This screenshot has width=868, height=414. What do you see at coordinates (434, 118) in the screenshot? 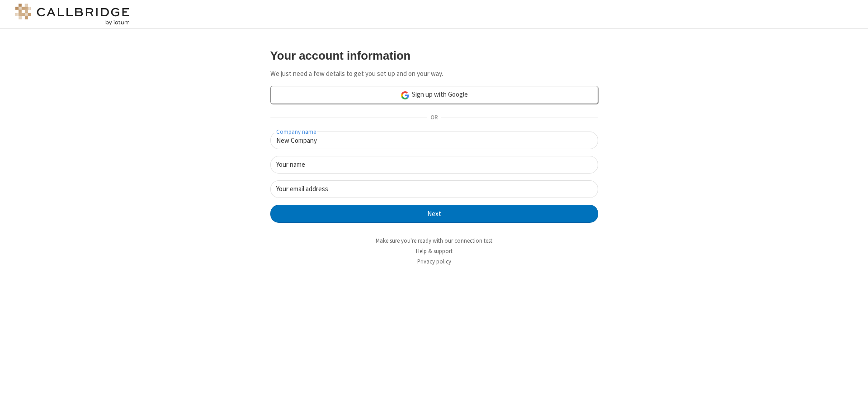
I see `span: OR` at bounding box center [434, 118].